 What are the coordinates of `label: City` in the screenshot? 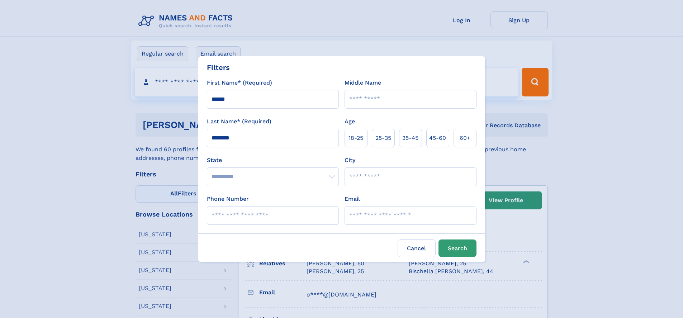 It's located at (350, 160).